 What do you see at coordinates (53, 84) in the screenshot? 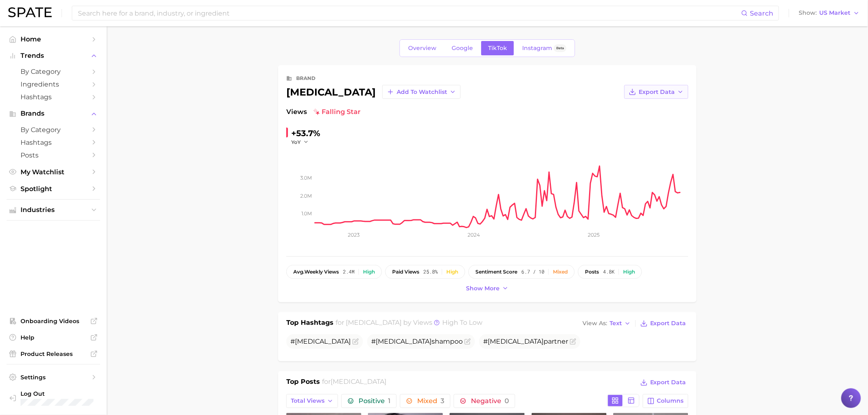
I see `a: Ingredients` at bounding box center [53, 84].